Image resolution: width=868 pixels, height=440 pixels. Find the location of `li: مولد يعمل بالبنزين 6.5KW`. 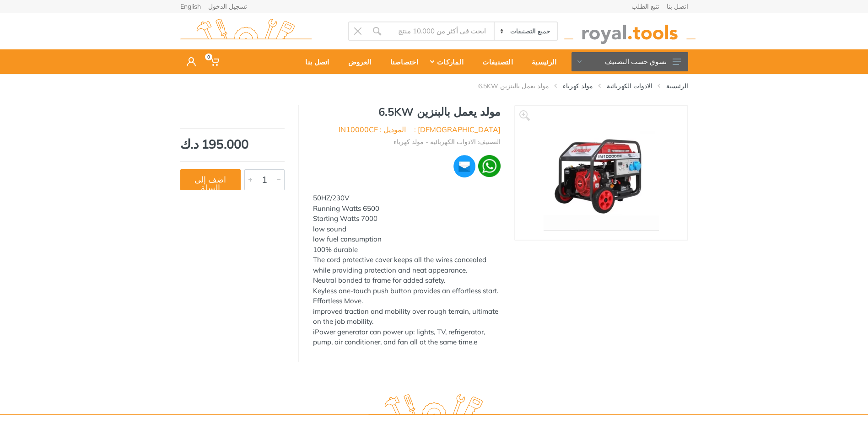

li: مولد يعمل بالبنزين 6.5KW is located at coordinates (507, 86).